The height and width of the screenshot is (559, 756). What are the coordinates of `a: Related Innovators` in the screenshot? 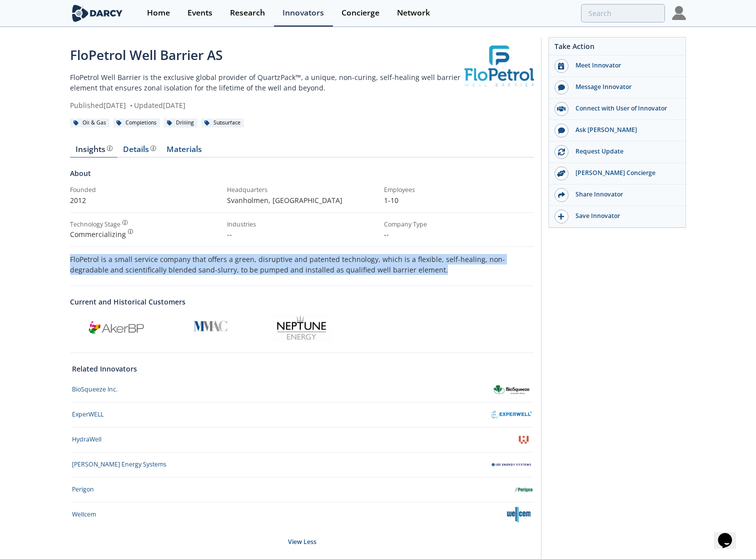 It's located at (104, 369).